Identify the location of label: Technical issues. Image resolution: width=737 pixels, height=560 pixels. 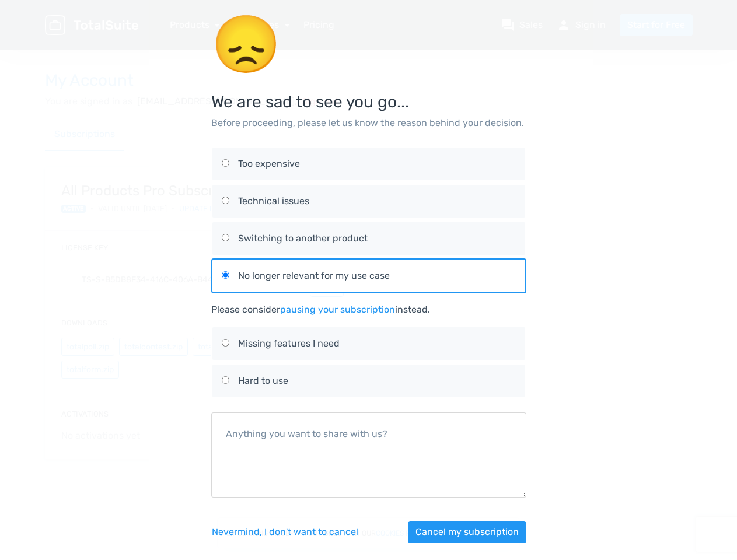
(369, 201).